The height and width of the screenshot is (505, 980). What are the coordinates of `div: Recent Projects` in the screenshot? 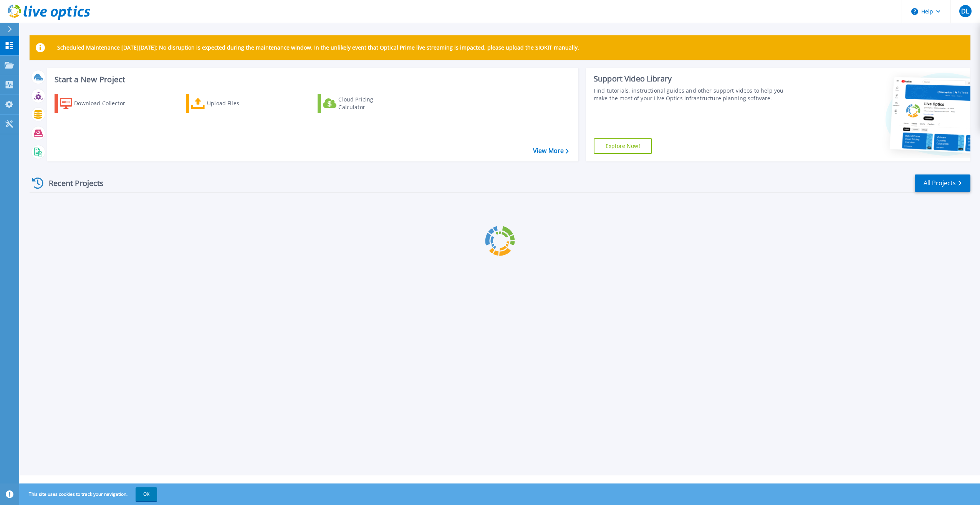 It's located at (72, 183).